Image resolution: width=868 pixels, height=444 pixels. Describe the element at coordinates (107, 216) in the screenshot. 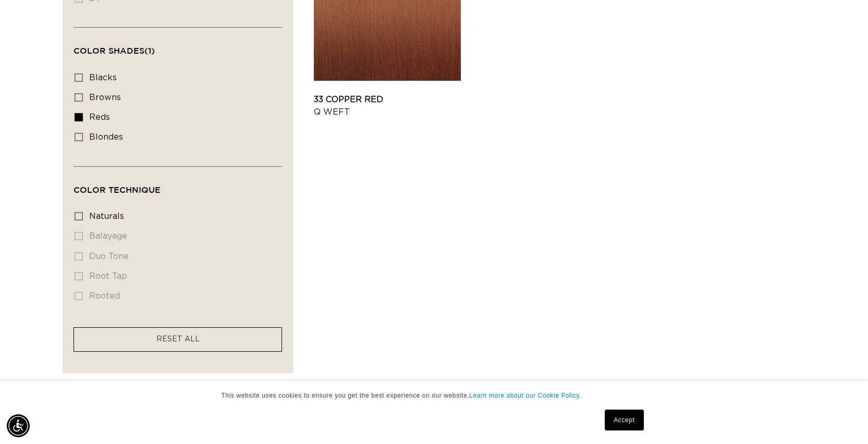

I see `span: naturals` at that location.